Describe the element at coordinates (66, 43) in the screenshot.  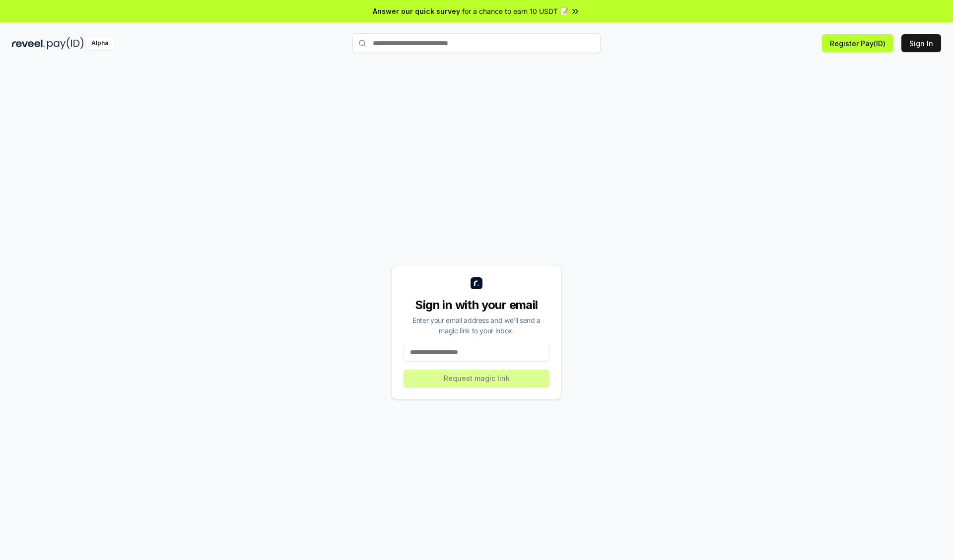
I see `img: pay_id` at that location.